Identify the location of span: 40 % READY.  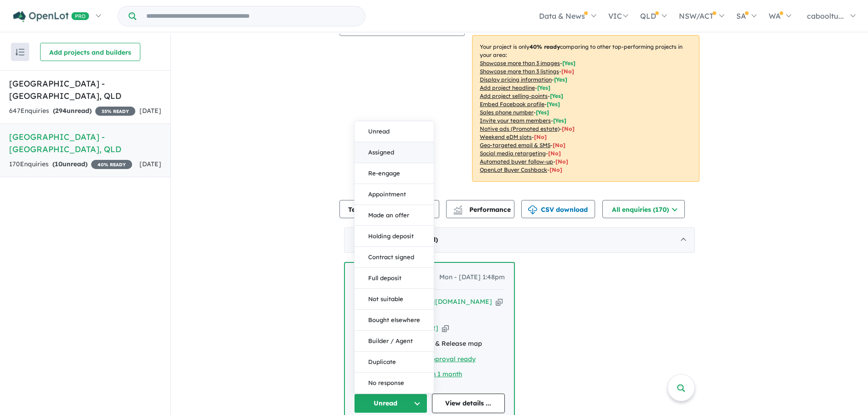
(111, 164).